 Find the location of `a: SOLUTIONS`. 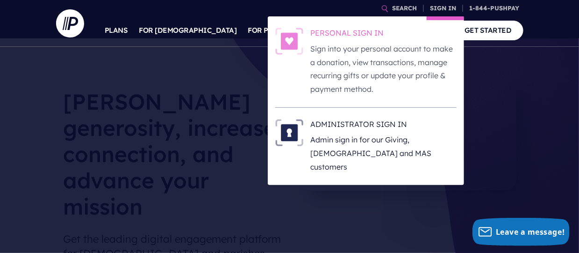

a: SOLUTIONS is located at coordinates (332, 30).